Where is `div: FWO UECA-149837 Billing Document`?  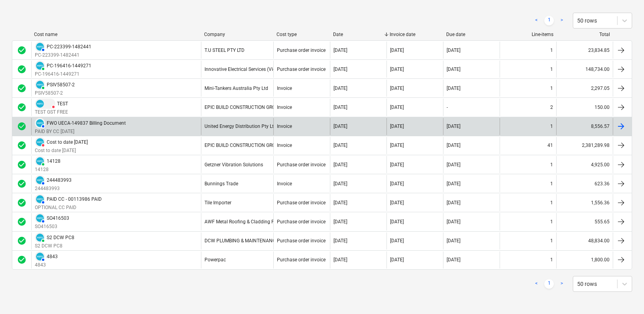
div: FWO UECA-149837 Billing Document is located at coordinates (86, 123).